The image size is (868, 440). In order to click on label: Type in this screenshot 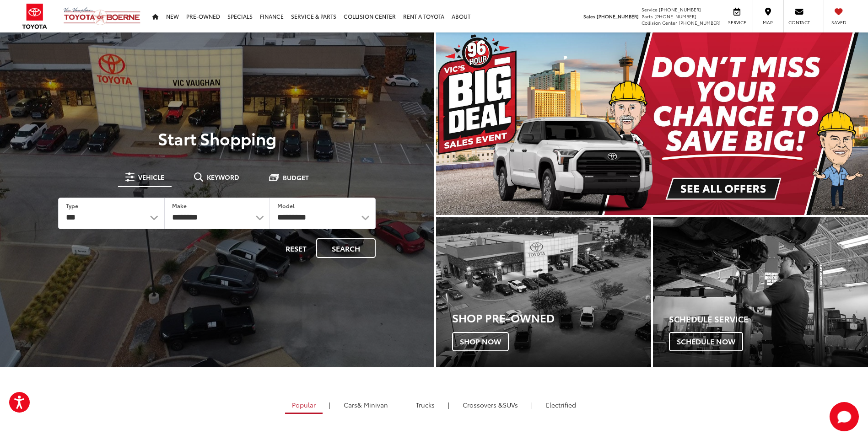, I will do `click(72, 205)`.